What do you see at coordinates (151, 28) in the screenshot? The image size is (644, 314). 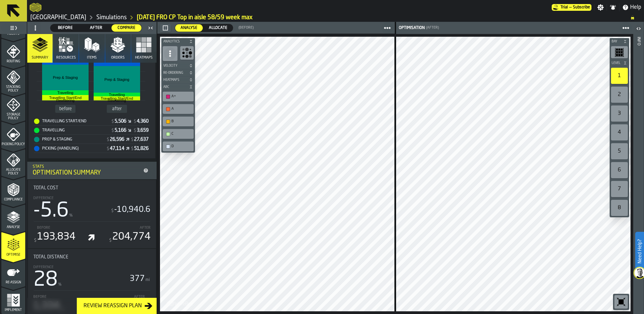 I see `label: button-toggle-Close me` at bounding box center [151, 28].